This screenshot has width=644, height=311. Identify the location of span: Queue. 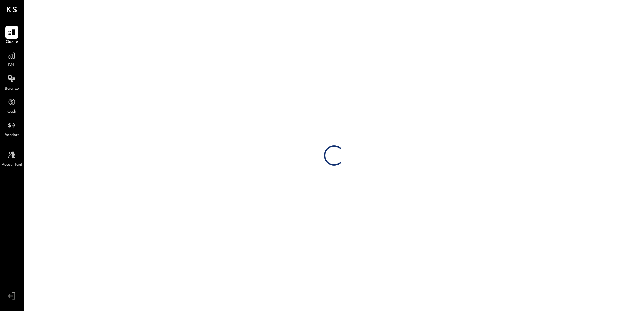
(12, 43).